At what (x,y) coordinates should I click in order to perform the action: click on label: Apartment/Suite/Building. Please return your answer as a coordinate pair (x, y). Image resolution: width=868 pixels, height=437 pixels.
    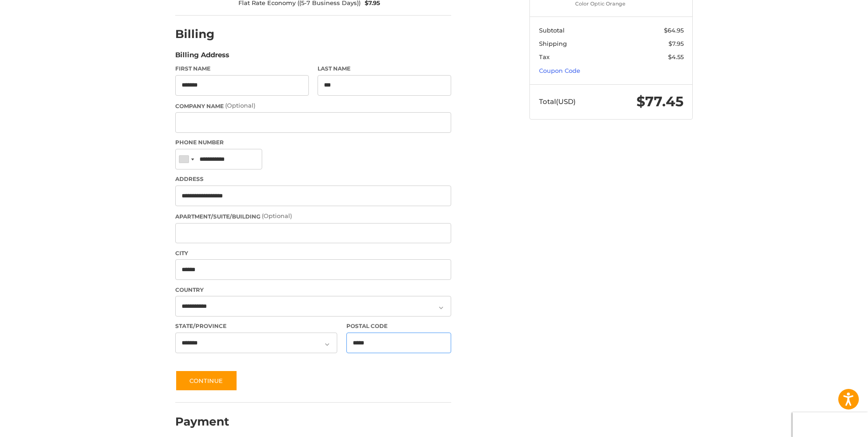
    Looking at the image, I should click on (313, 216).